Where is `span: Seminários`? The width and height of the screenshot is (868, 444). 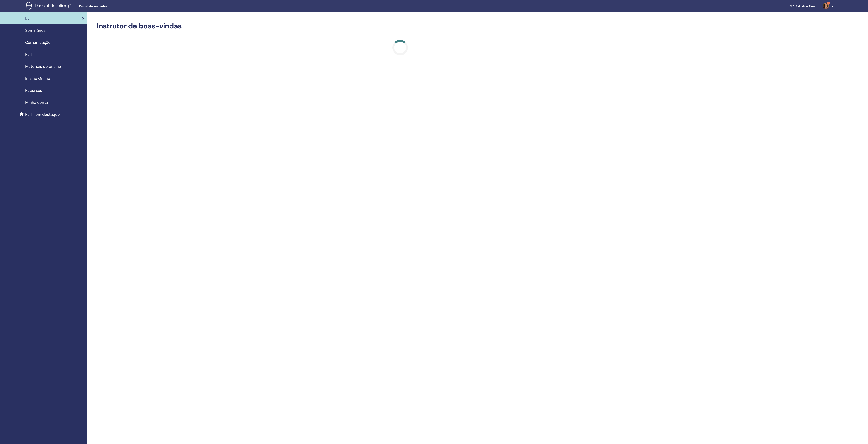 span: Seminários is located at coordinates (36, 31).